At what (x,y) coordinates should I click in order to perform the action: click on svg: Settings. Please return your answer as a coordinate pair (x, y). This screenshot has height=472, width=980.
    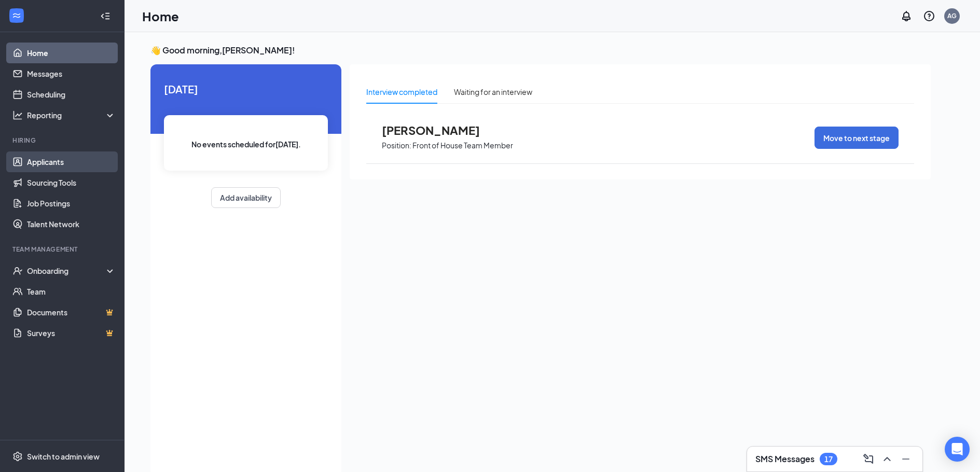
    Looking at the image, I should click on (18, 457).